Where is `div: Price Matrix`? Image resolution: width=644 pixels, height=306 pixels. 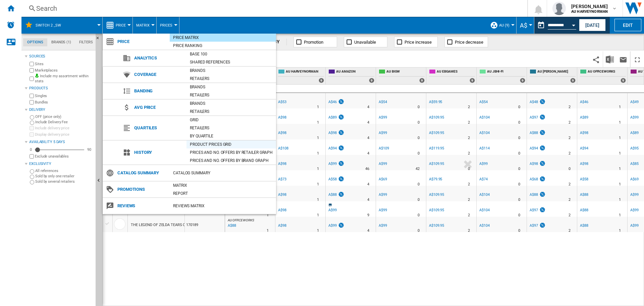 div: Price Matrix is located at coordinates (223, 38).